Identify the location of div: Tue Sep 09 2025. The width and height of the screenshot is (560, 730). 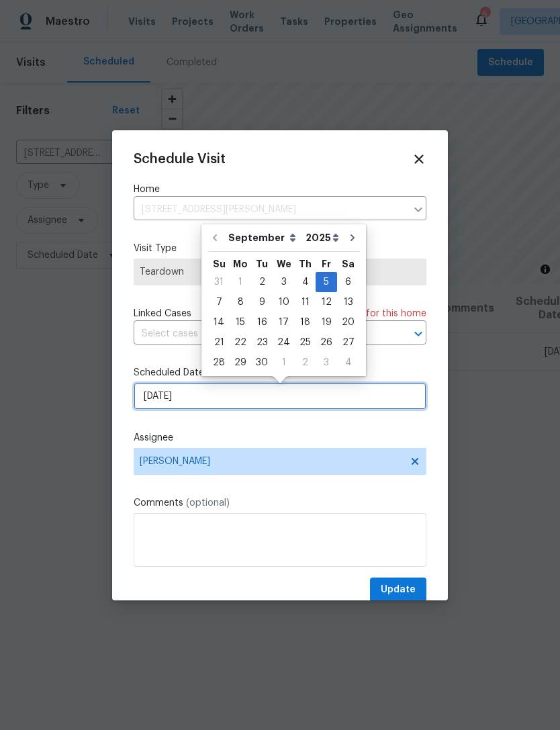
(262, 302).